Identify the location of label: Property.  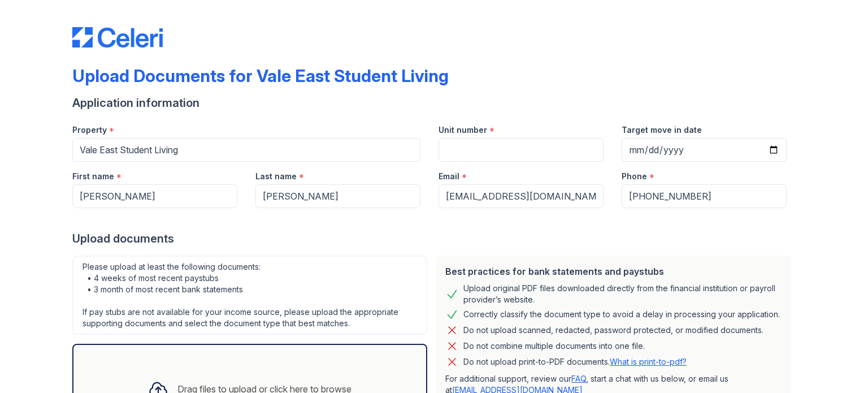
(90, 130).